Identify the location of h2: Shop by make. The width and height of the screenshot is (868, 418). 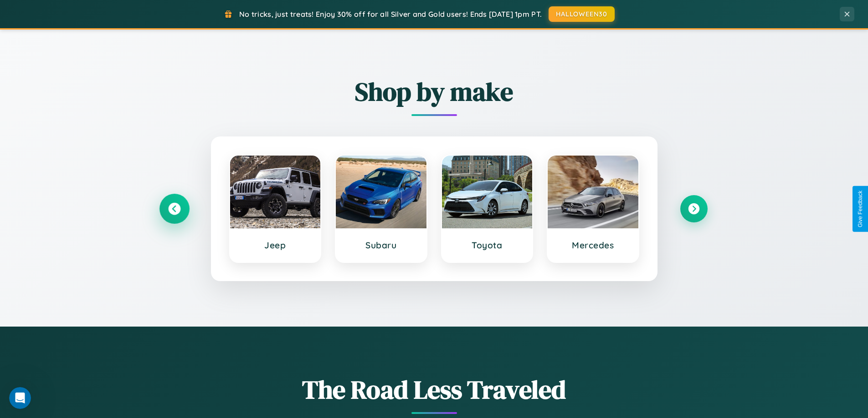
(434, 92).